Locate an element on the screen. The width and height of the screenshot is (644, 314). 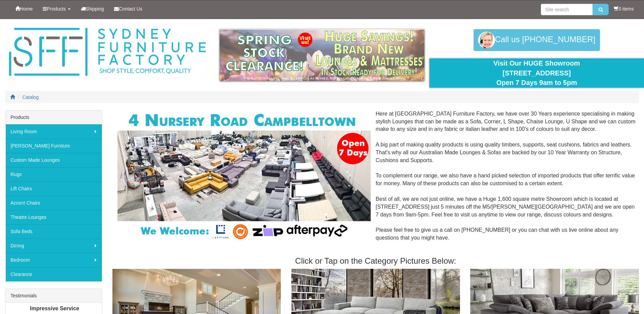
a: Catalog is located at coordinates (31, 97).